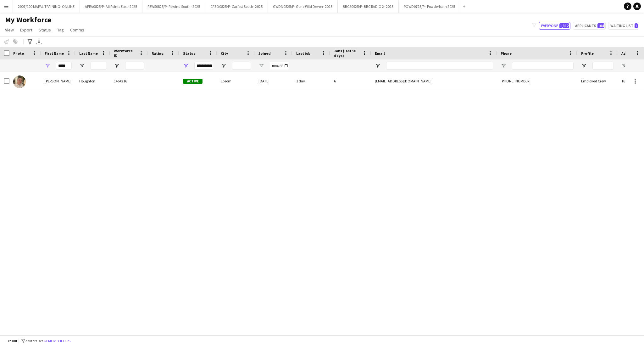 This screenshot has height=346, width=644. Describe the element at coordinates (158, 53) in the screenshot. I see `span: Rating` at that location.